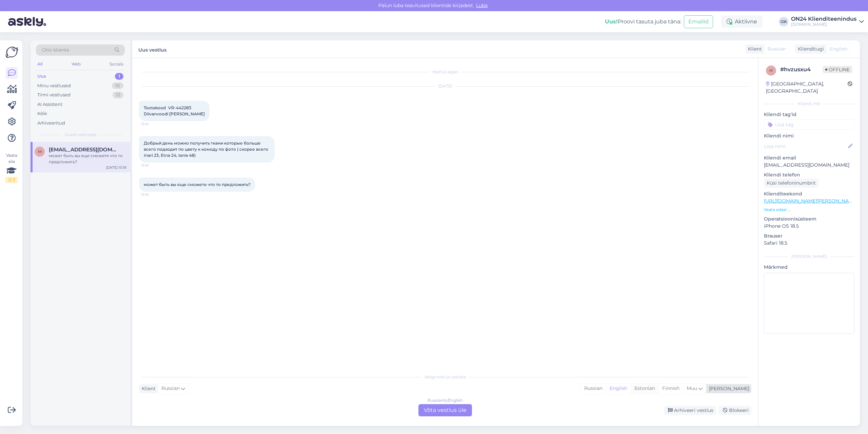 The image size is (868, 434). What do you see at coordinates (742, 22) in the screenshot?
I see `div: Aktiivne` at bounding box center [742, 22].